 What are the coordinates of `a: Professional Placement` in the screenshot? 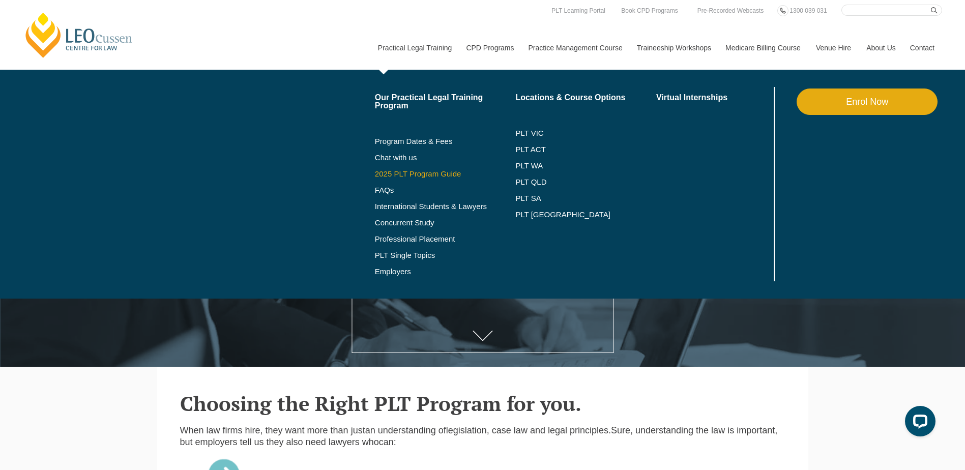 It's located at (445, 239).